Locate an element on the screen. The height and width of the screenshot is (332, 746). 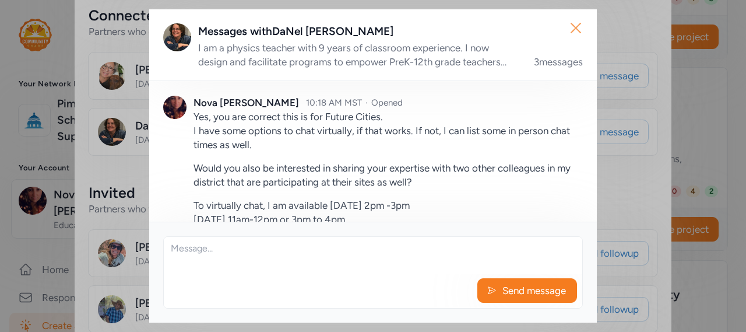
button: Send message is located at coordinates (527, 290).